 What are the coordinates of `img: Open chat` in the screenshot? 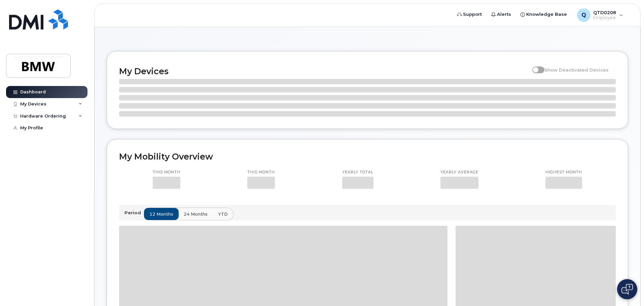 It's located at (627, 289).